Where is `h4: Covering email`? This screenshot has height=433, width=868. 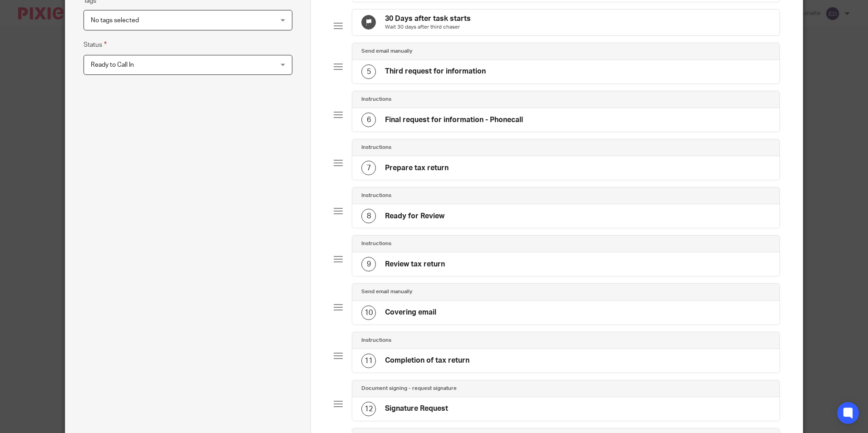
h4: Covering email is located at coordinates (411, 312).